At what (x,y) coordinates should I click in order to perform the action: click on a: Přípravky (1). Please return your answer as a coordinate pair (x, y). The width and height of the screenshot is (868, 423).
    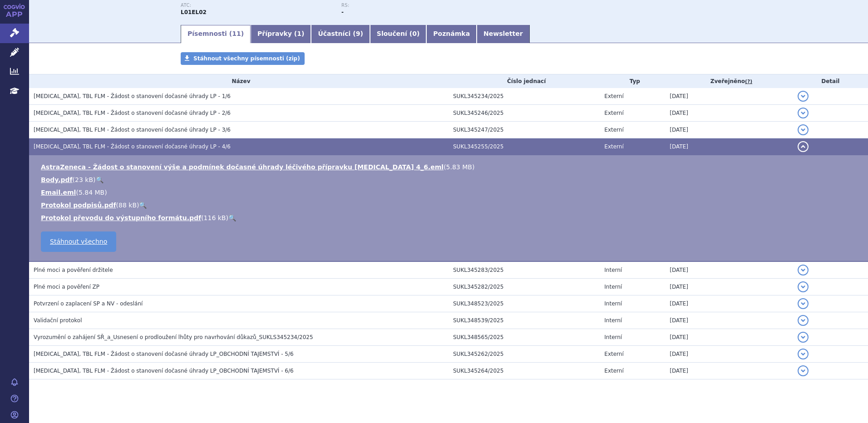
    Looking at the image, I should click on (280, 34).